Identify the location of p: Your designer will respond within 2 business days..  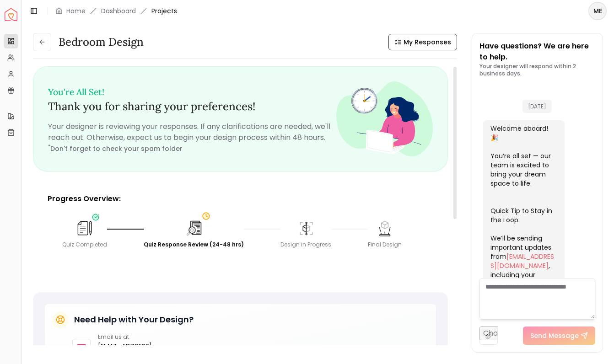
(538, 70).